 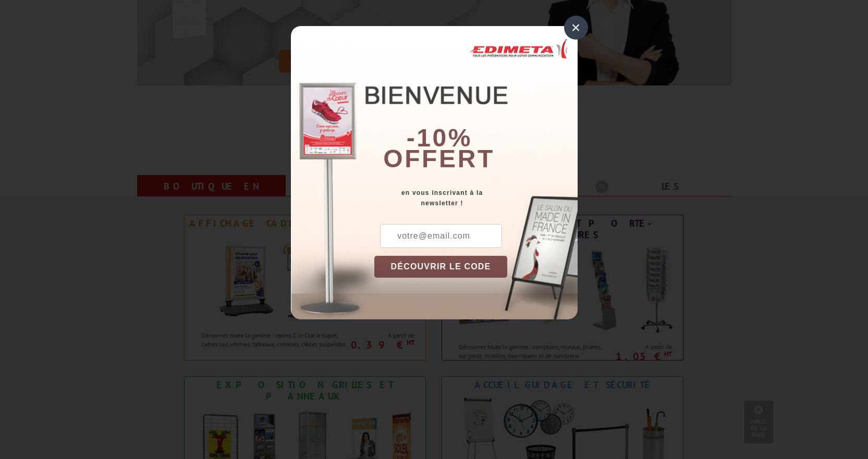 I want to click on b: -10%, so click(x=440, y=137).